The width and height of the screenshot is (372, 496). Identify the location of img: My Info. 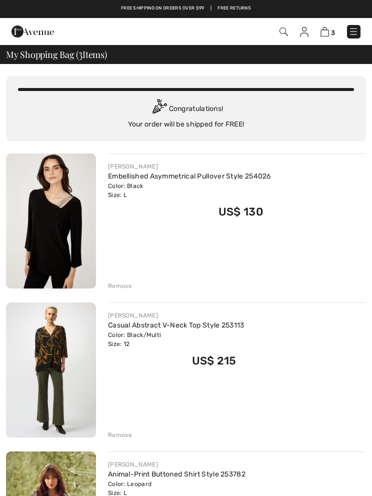
(304, 32).